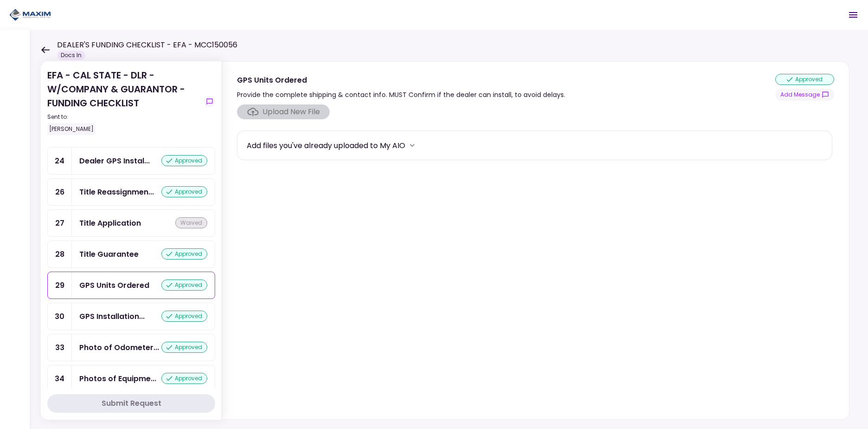 The image size is (868, 429). I want to click on button: Submit Request, so click(131, 403).